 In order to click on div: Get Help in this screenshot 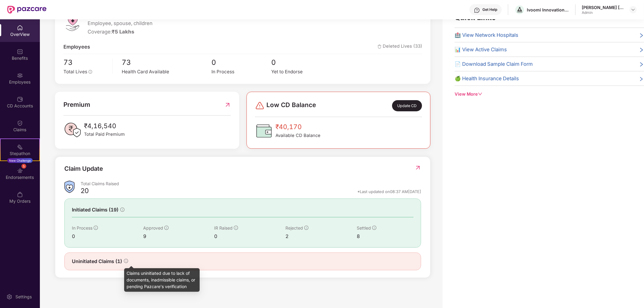, I will do `click(490, 10)`.